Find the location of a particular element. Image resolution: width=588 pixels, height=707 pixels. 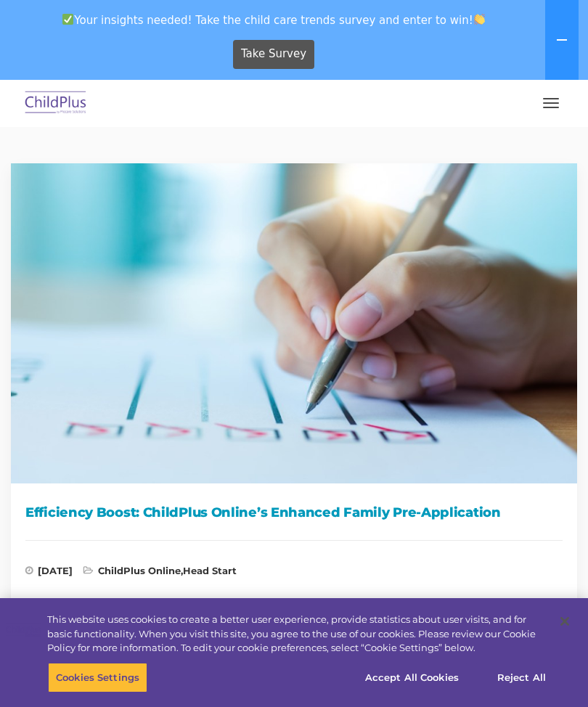

a: Take Survey is located at coordinates (273, 55).